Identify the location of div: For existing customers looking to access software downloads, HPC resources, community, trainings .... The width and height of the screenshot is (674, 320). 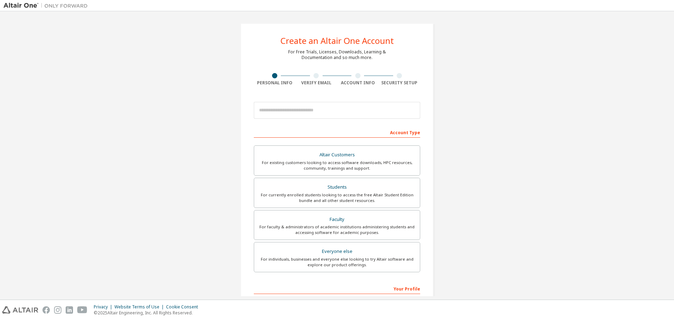
(337, 165).